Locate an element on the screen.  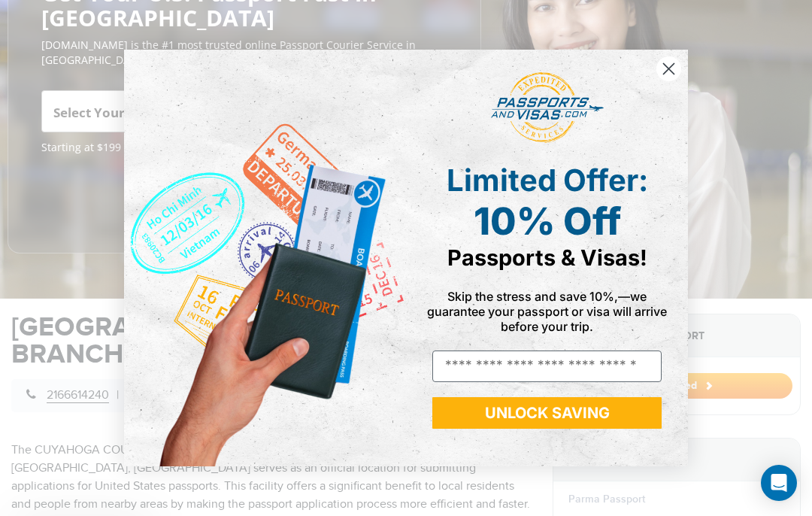
span: Skip the stress and save 10%,—we guarantee your passport or visa will arrive before your trip. is located at coordinates (547, 312).